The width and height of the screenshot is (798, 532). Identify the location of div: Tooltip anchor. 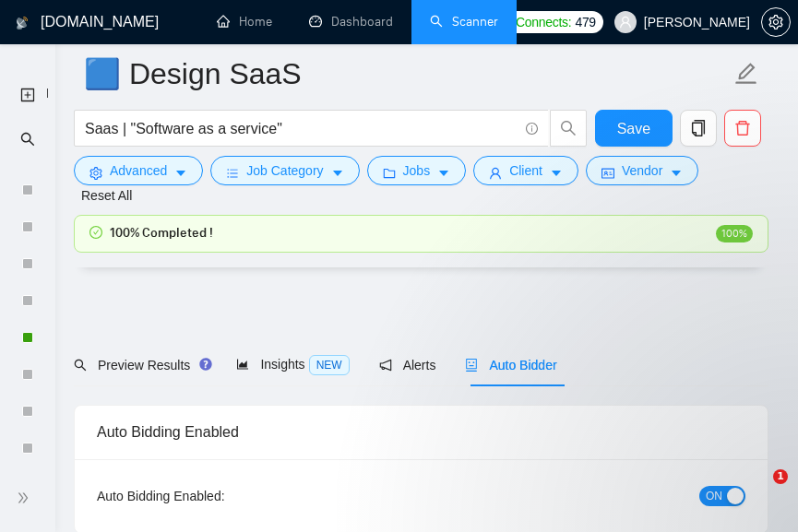
(205, 365).